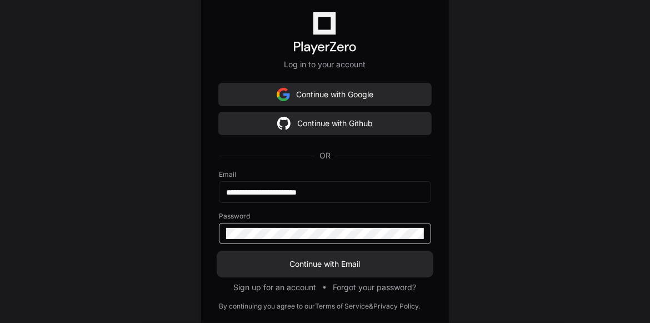  What do you see at coordinates (325, 123) in the screenshot?
I see `button: Continue with Github` at bounding box center [325, 123].